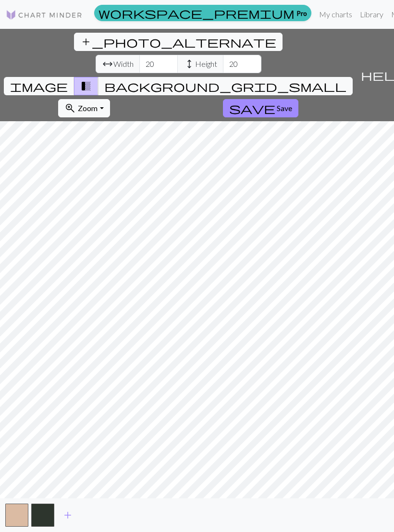 The height and width of the screenshot is (532, 394). Describe the element at coordinates (285, 108) in the screenshot. I see `span: Save` at that location.